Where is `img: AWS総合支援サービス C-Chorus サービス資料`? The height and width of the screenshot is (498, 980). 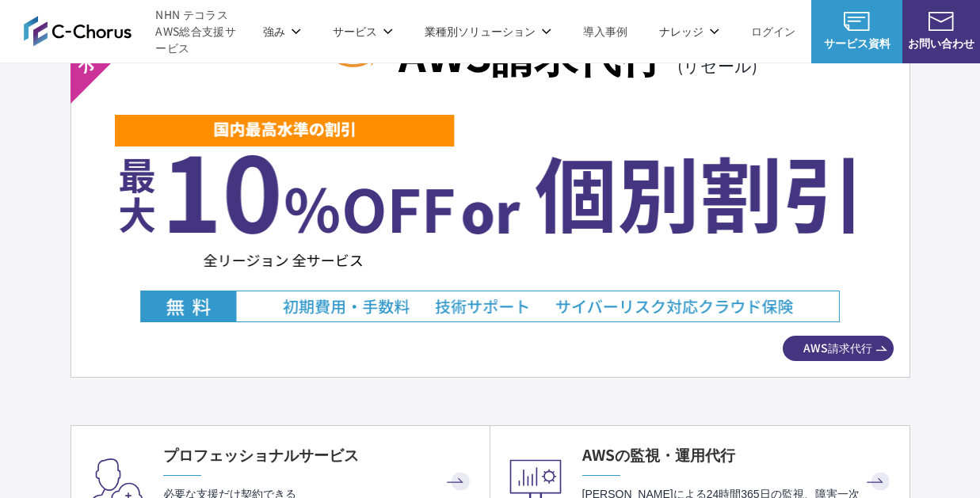
img: AWS総合支援サービス C-Chorus サービス資料 is located at coordinates (856, 21).